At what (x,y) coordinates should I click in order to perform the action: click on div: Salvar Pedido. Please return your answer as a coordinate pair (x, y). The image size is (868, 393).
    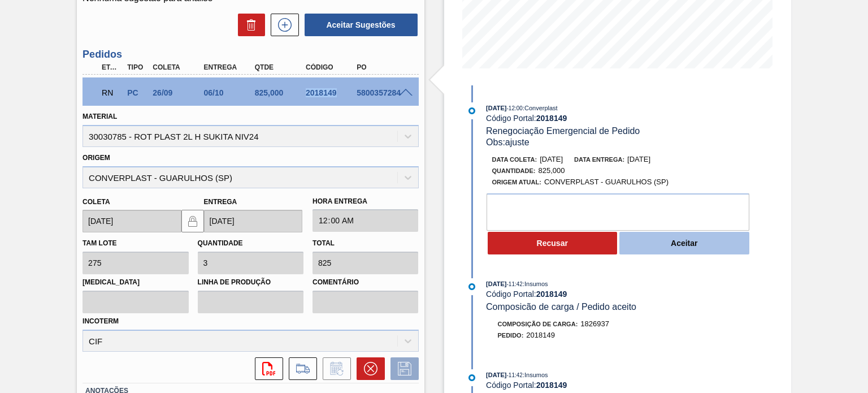
    Looking at the image, I should click on (402, 368).